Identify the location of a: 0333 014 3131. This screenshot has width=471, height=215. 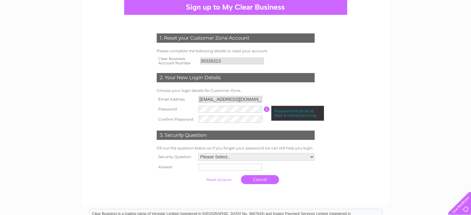
(376, 7).